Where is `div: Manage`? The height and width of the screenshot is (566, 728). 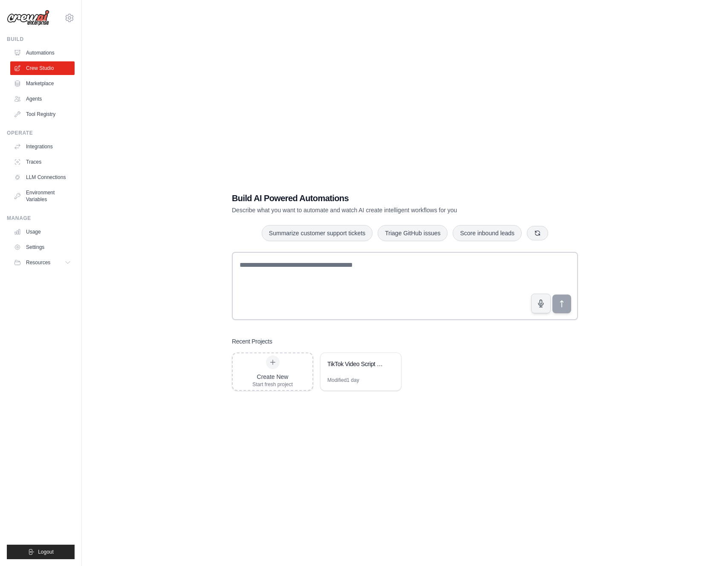 div: Manage is located at coordinates (41, 219).